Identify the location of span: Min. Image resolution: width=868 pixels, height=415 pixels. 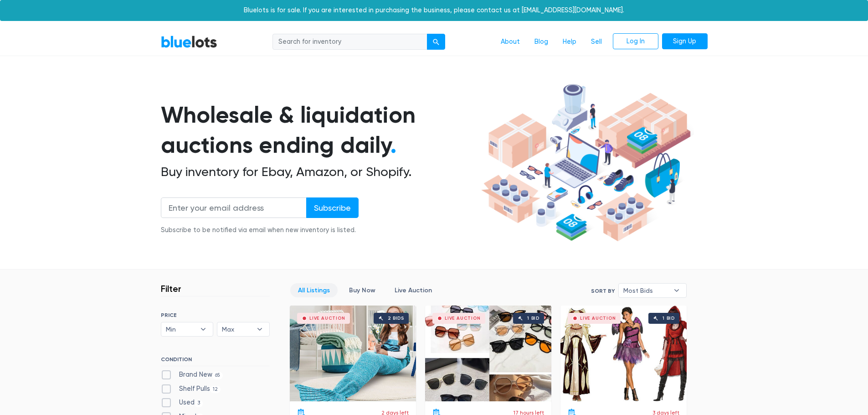
(181, 330).